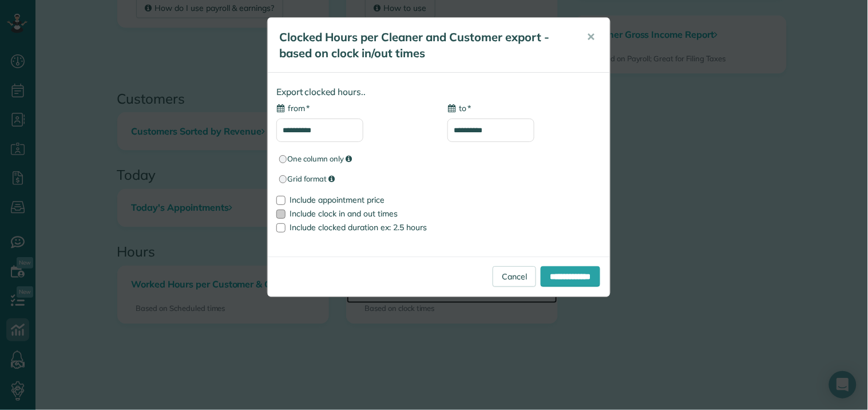  I want to click on h5: Clocked Hours per Cleaner and Customer export - based on clock in/out times, so click(425, 45).